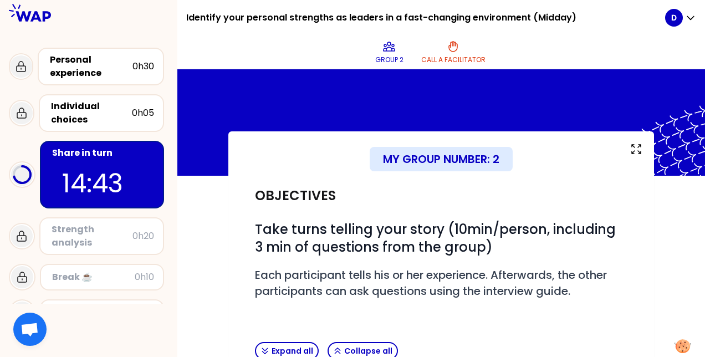  What do you see at coordinates (437, 238) in the screenshot?
I see `span: Take turns telling your story (10min/person, including 3 min of questions from the group)` at bounding box center [437, 238].